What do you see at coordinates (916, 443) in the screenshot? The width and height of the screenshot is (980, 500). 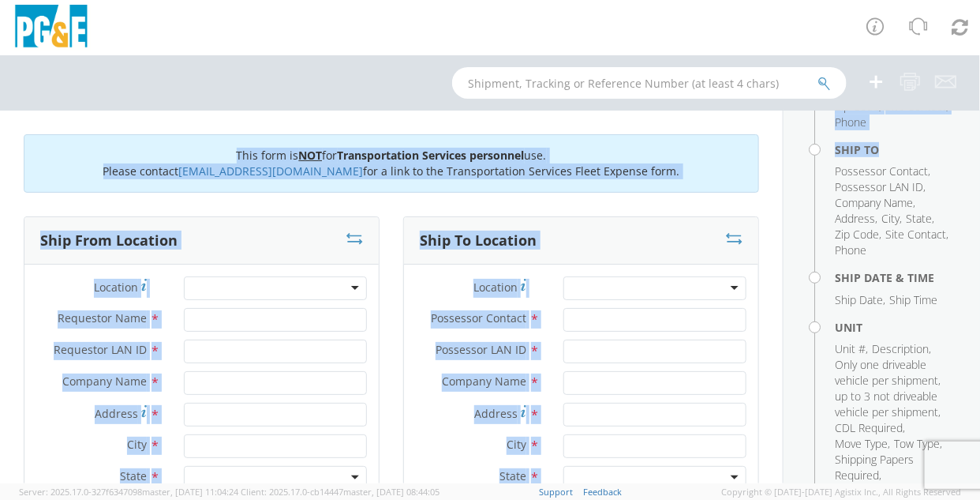 I see `span: Tow Type` at bounding box center [916, 443].